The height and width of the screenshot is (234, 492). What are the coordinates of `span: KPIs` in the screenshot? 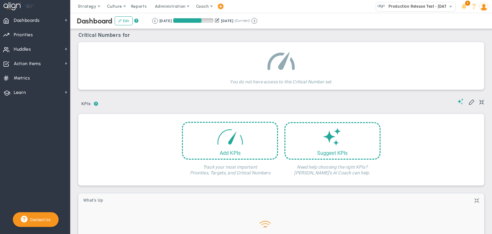 It's located at (86, 104).